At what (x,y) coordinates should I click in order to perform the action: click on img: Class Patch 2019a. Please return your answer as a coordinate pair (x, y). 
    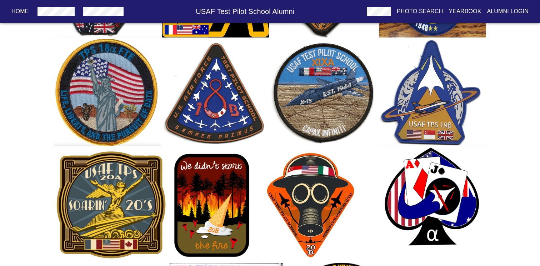
    Looking at the image, I should click on (325, 93).